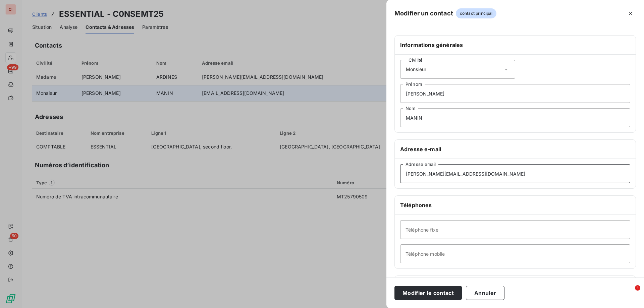 The width and height of the screenshot is (644, 308). I want to click on h6: Adresse e-mail, so click(515, 149).